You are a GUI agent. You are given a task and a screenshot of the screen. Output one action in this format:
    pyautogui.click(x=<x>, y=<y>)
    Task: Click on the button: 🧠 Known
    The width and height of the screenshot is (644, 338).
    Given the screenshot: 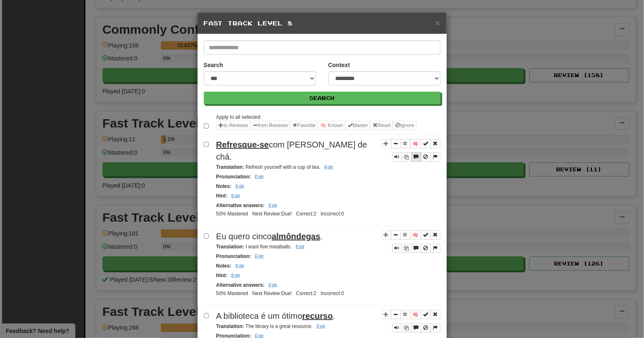 What is the action you would take?
    pyautogui.click(x=331, y=126)
    